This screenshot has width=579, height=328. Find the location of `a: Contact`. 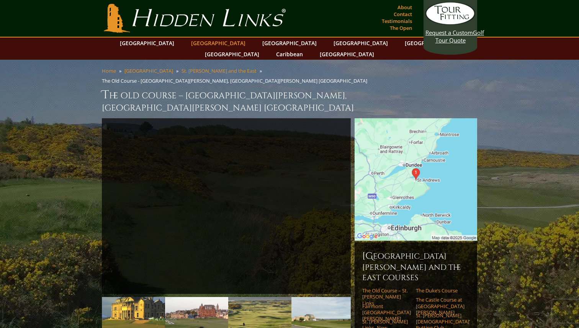

a: Contact is located at coordinates (403, 14).